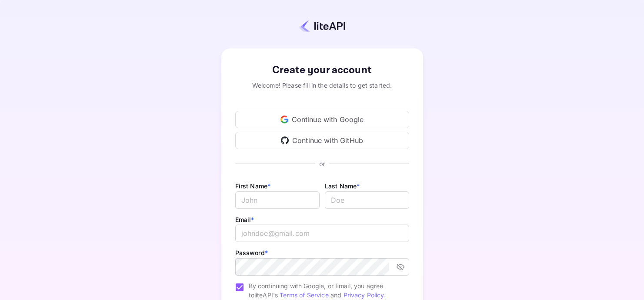 The image size is (644, 300). Describe the element at coordinates (277, 200) in the screenshot. I see `input: John` at that location.